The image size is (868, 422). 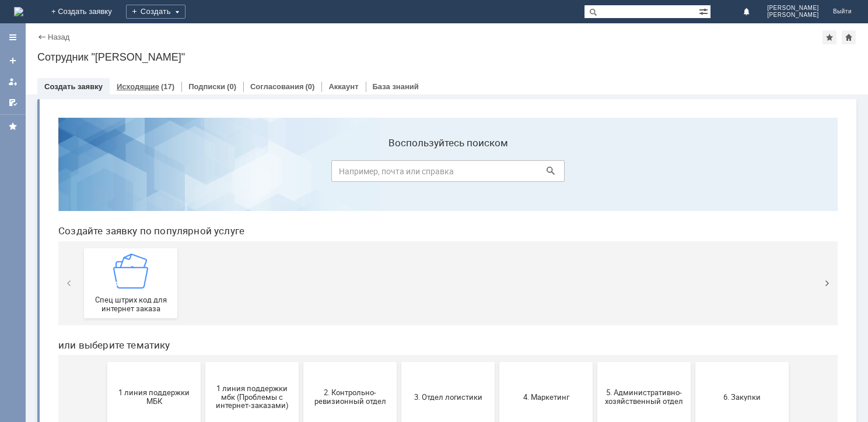 I want to click on button: 3. Отдел логистики, so click(x=399, y=288).